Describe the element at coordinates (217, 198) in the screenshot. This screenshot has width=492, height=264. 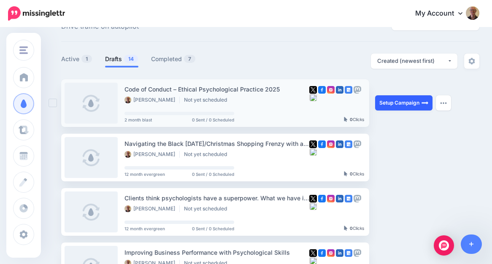
I see `div: Clients think psychologists have a superpower. What we have is a supervisor.` at that location.